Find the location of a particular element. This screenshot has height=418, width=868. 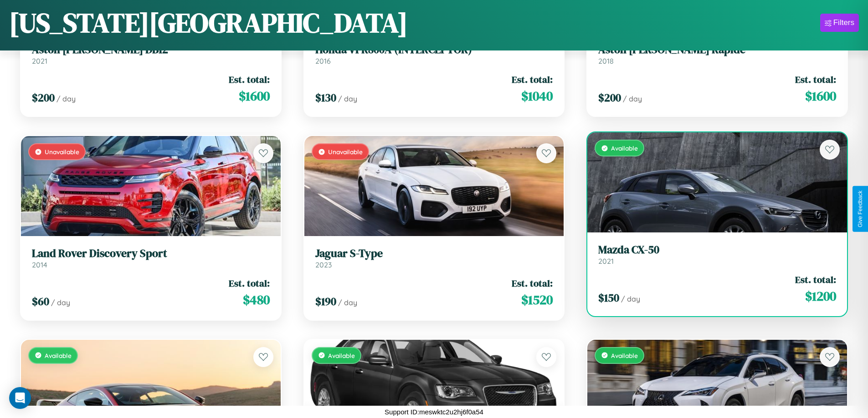

a: Land Rover Discovery Sport2014 is located at coordinates (150, 258).